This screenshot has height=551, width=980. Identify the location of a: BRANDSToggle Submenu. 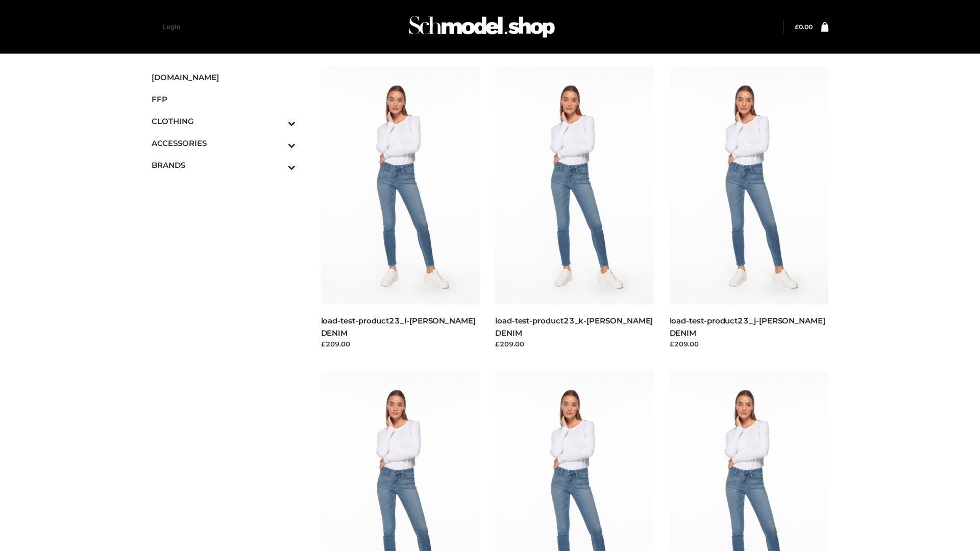
(223, 165).